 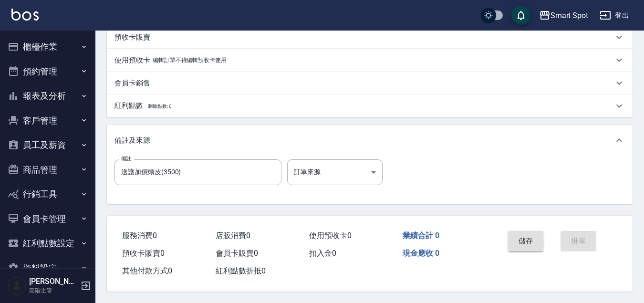 I want to click on label: 備註, so click(x=126, y=158).